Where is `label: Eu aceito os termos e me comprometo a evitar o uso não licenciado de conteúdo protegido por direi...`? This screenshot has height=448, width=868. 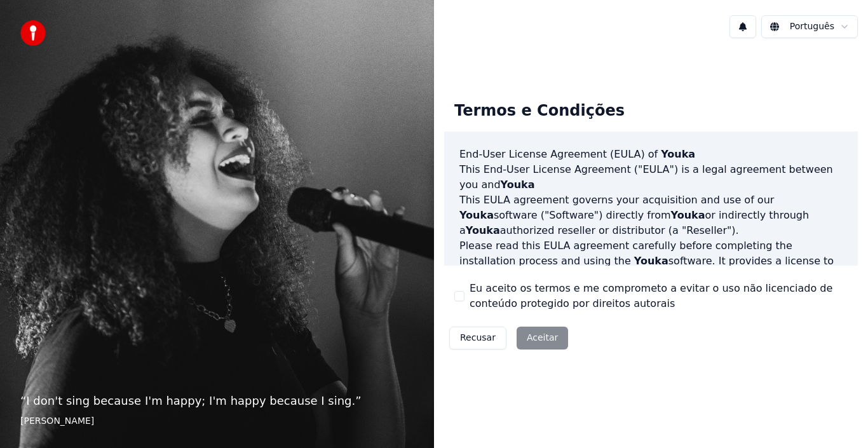
label: Eu aceito os termos e me comprometo a evitar o uso não licenciado de conteúdo protegido por direi... is located at coordinates (659, 296).